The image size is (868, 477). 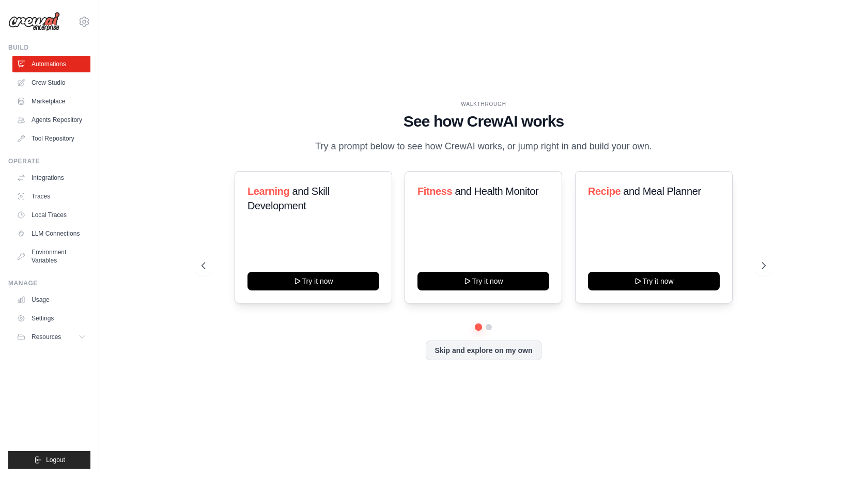 I want to click on button: Skip and explore on my own, so click(x=483, y=350).